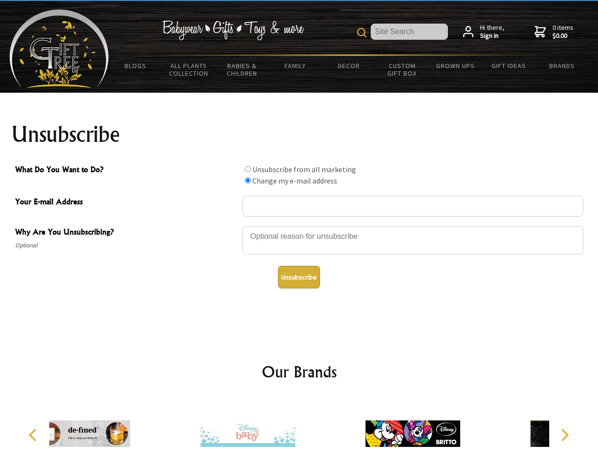 The image size is (598, 454). What do you see at coordinates (233, 30) in the screenshot?
I see `img: Babywear - Gifts - Toys & more` at bounding box center [233, 30].